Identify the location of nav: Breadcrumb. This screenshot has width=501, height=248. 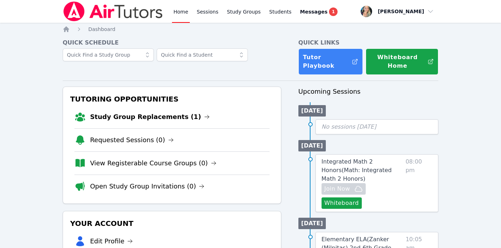
(250, 29).